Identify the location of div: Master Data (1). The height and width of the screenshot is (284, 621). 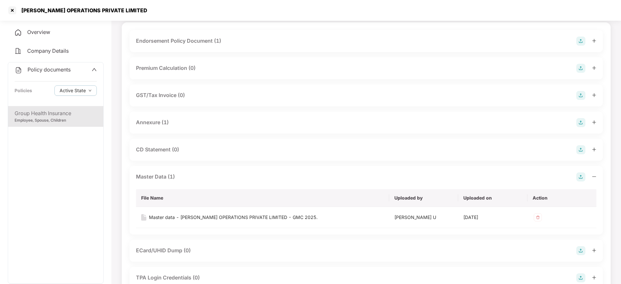
(155, 177).